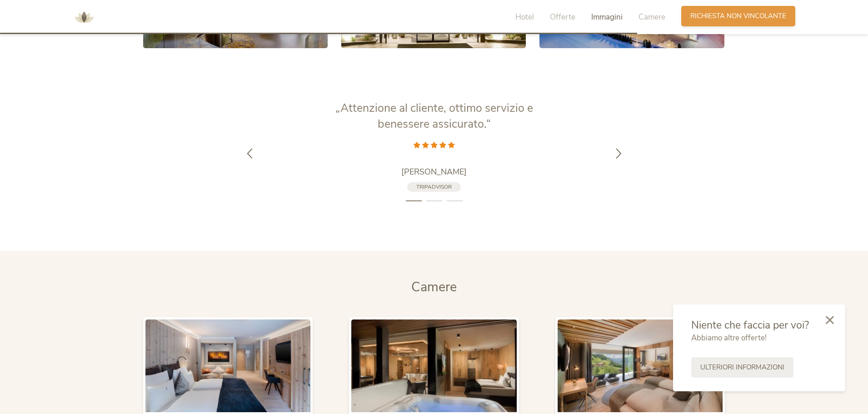 Image resolution: width=868 pixels, height=414 pixels. I want to click on a: Ulteriori informazioni, so click(742, 367).